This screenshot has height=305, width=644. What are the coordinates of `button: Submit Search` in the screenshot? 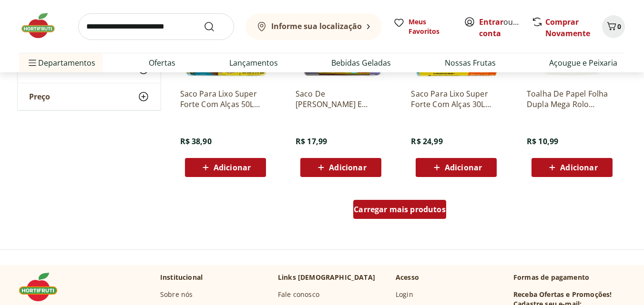 It's located at (215, 26).